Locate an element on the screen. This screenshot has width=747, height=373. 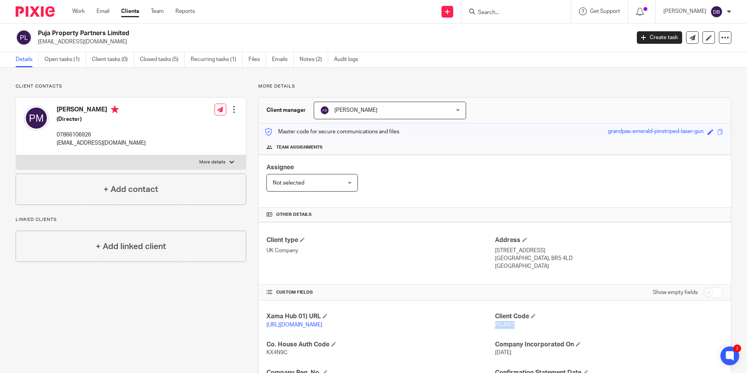
a: Email is located at coordinates (103, 11).